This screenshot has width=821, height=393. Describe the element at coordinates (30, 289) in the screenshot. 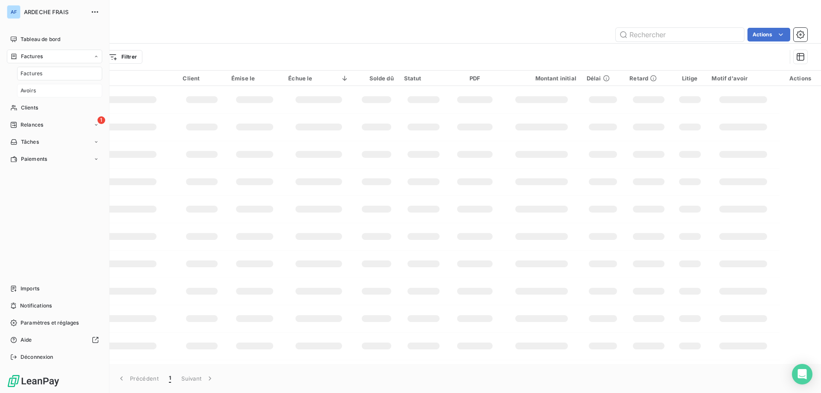

I see `span: Imports` at that location.